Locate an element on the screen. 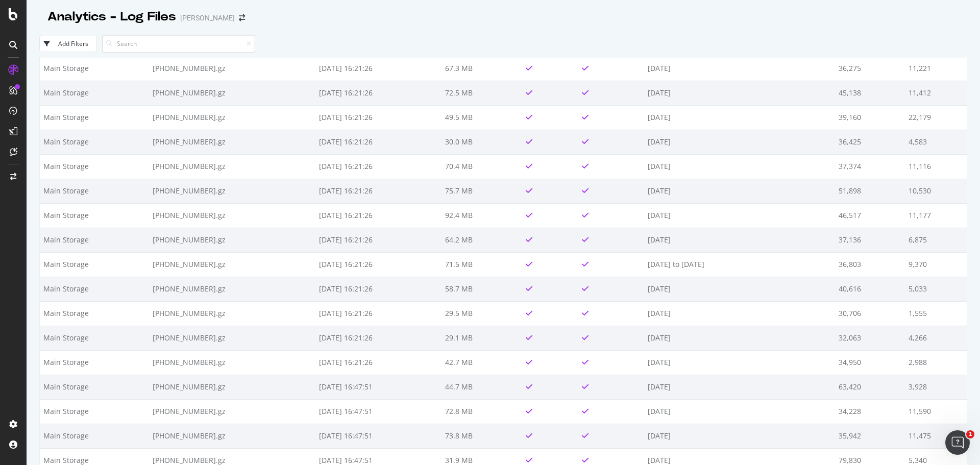 The image size is (980, 465). div: Analytics - Log Files is located at coordinates (112, 17).